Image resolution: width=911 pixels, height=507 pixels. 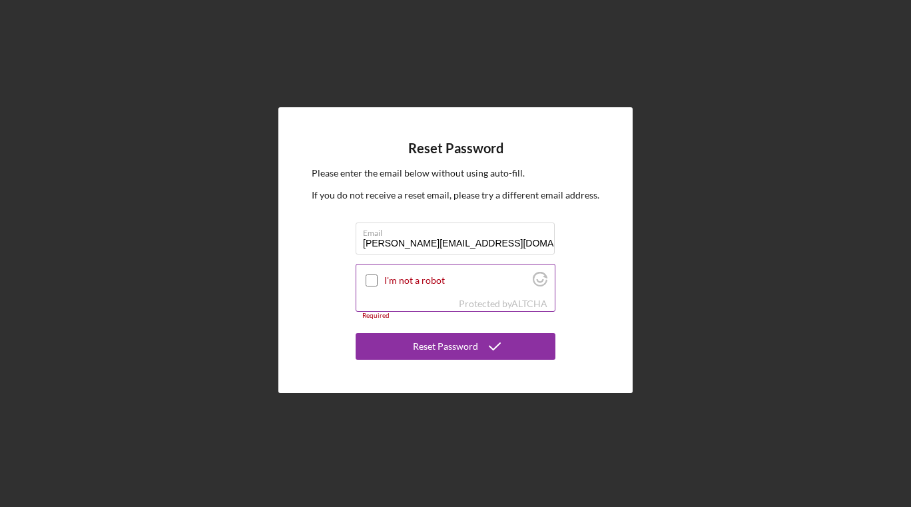 I want to click on div: Reset Password, so click(x=445, y=346).